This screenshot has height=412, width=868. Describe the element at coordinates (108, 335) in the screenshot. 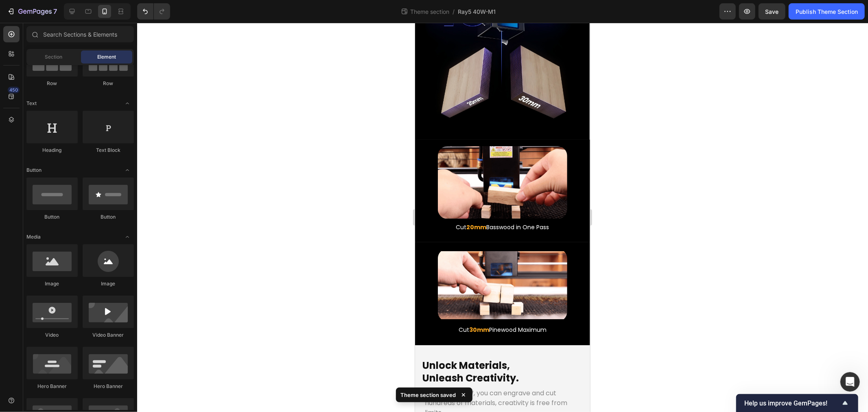

I see `div: Video Banner` at that location.